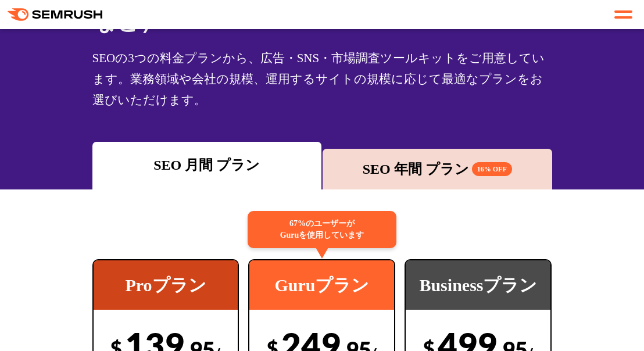 The width and height of the screenshot is (644, 351). Describe the element at coordinates (478, 285) in the screenshot. I see `div: Businessプラン` at that location.